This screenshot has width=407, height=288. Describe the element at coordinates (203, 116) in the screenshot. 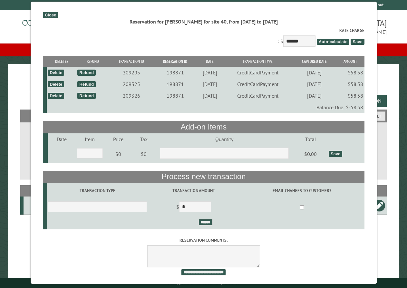

I see `h2: Filters` at that location.